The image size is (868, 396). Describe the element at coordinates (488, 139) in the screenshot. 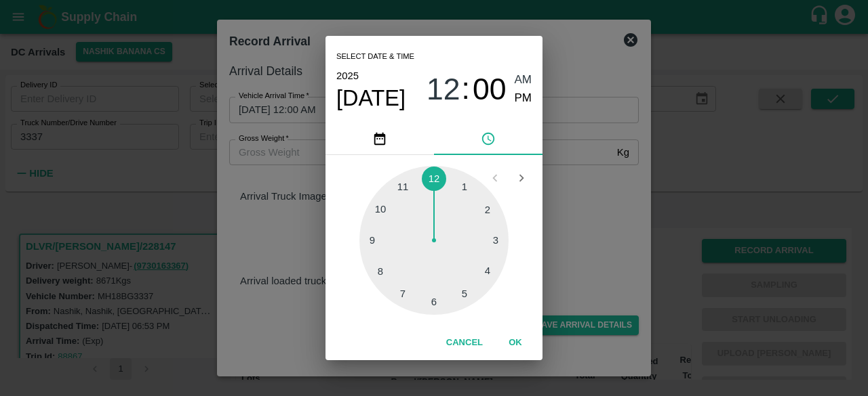

I see `button: pick time` at that location.